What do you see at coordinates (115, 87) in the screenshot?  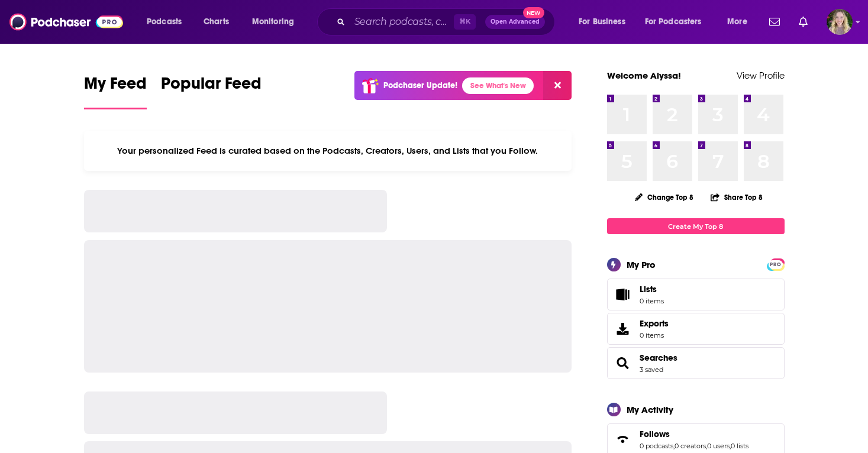 I see `span: My Feed` at bounding box center [115, 87].